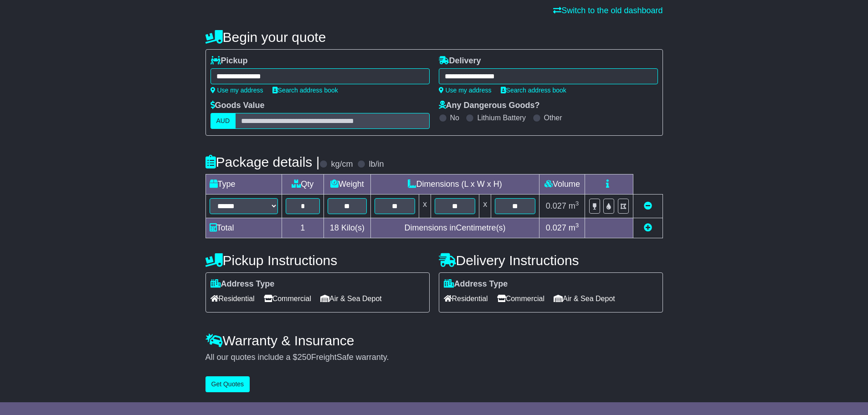  Describe the element at coordinates (303, 228) in the screenshot. I see `td: 1` at that location.